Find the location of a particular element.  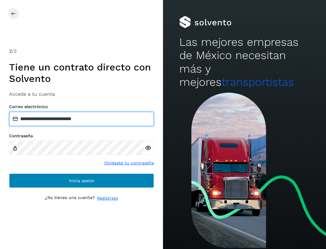

a: Olvidaste tu contraseña is located at coordinates (129, 163).